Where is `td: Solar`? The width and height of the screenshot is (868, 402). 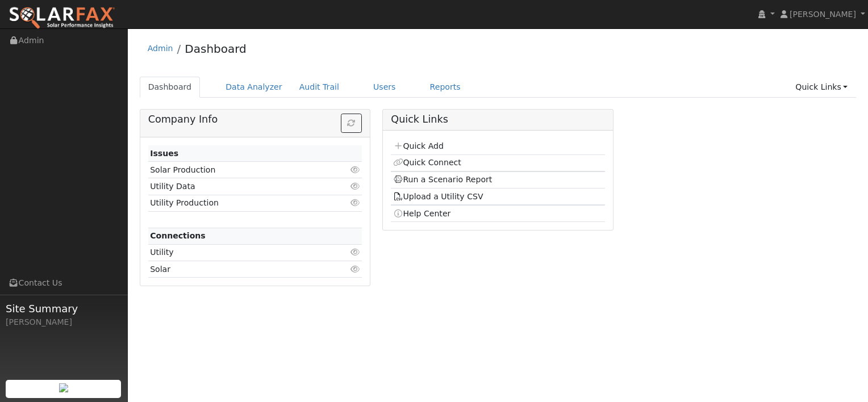 td: Solar is located at coordinates (238, 269).